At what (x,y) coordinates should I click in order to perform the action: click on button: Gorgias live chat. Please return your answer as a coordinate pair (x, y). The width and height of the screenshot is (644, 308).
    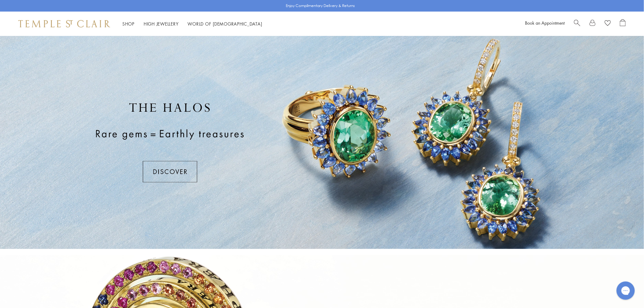
    Looking at the image, I should click on (12, 11).